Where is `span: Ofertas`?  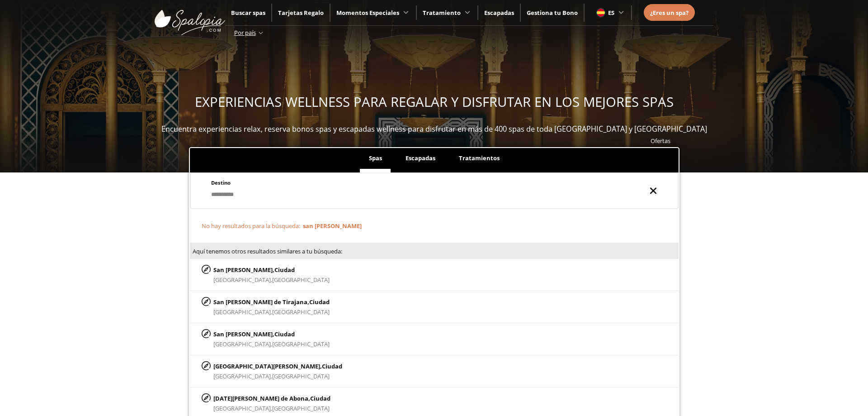
span: Ofertas is located at coordinates (661, 141).